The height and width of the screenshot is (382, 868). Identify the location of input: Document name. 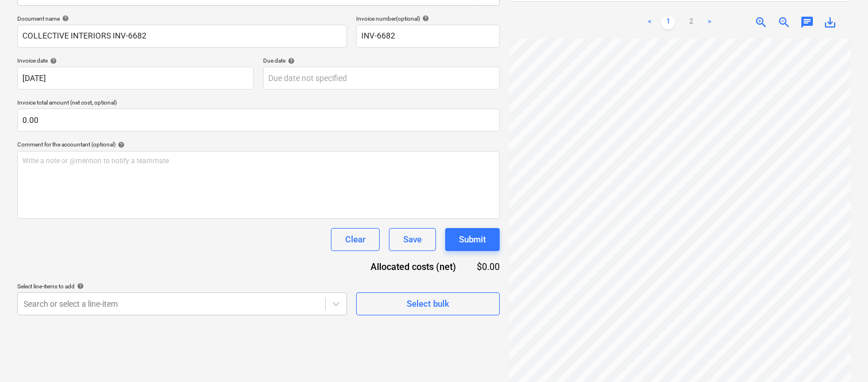
(182, 37).